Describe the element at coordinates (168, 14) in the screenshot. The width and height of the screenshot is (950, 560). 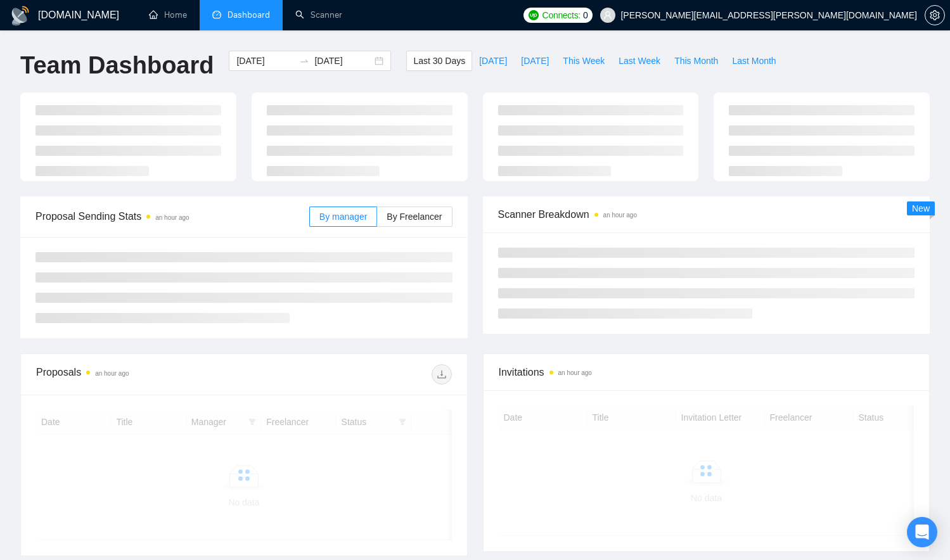
I see `a: homeHome` at that location.